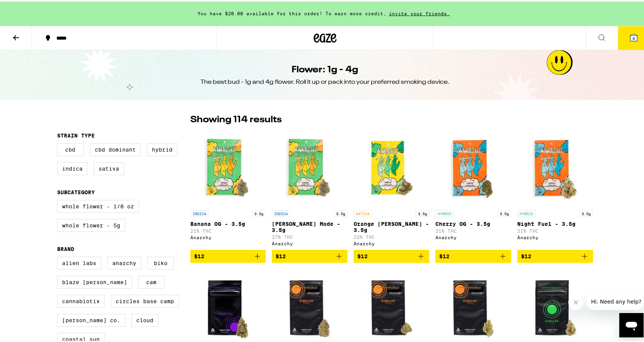  Describe the element at coordinates (325, 69) in the screenshot. I see `h1: Flower: 1g - 4g` at that location.